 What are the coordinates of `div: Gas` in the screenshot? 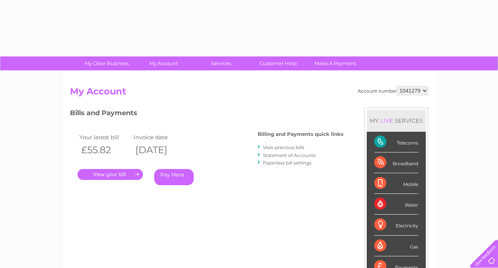 It's located at (396, 246).